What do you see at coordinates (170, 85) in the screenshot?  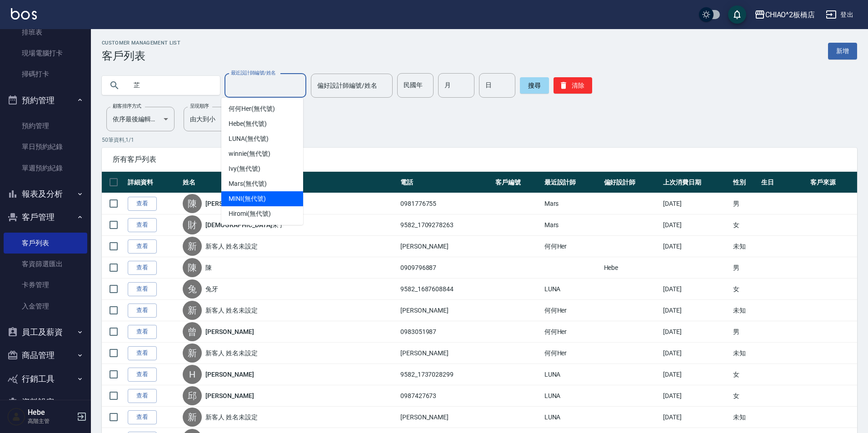 I see `input: 搜尋關鍵字` at bounding box center [170, 85].